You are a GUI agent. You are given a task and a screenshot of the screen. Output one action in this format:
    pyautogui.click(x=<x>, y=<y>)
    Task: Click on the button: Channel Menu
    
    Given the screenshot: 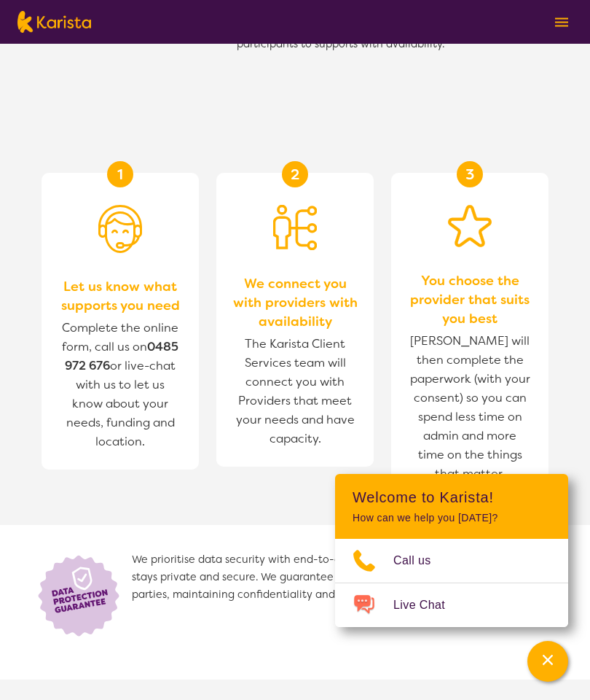 What is the action you would take?
    pyautogui.click(x=548, y=661)
    